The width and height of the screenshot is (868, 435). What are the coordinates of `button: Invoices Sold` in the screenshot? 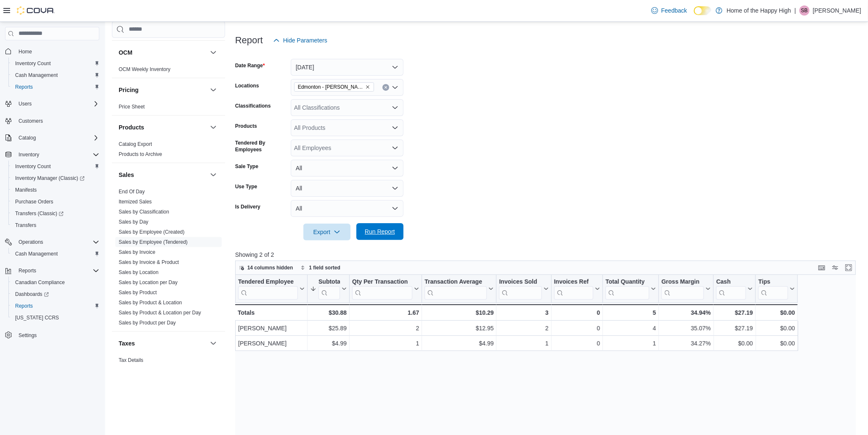 It's located at (523, 288).